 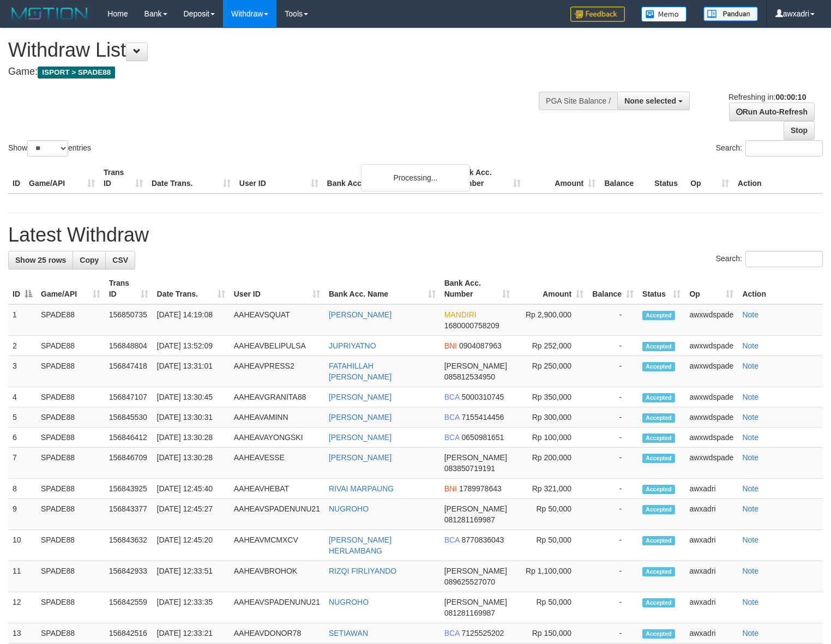 I want to click on td: 156846709, so click(x=129, y=463).